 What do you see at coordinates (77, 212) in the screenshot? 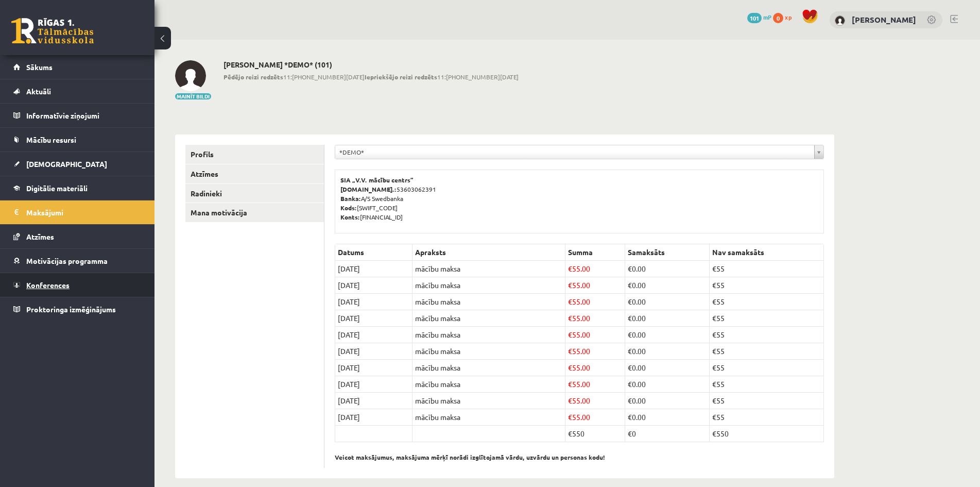
I see `a: Maksājumi` at bounding box center [77, 212].